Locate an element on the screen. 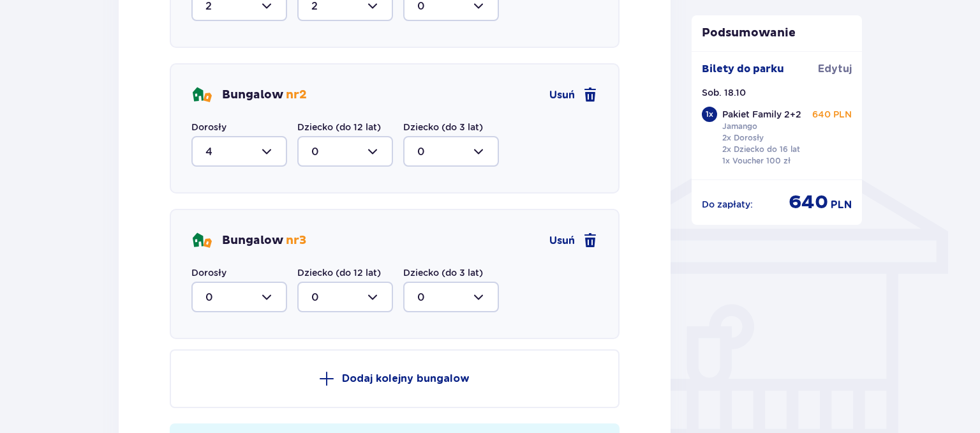  span: Edytuj is located at coordinates (835, 69).